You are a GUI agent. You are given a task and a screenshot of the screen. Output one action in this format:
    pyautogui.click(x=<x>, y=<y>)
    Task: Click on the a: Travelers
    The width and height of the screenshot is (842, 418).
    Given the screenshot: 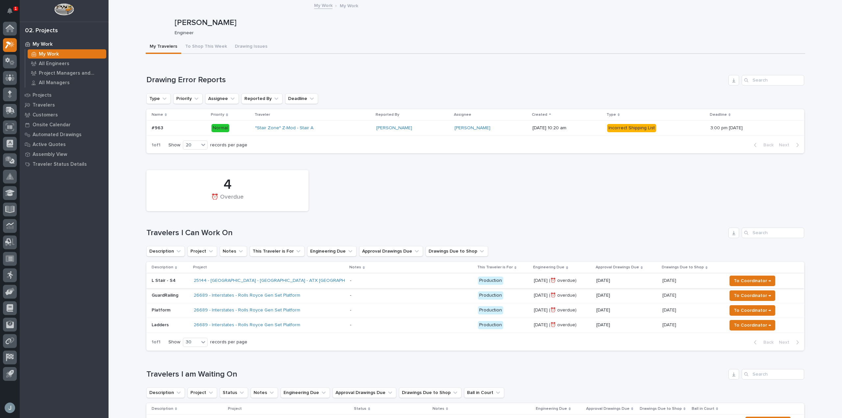 What is the action you would take?
    pyautogui.click(x=64, y=105)
    